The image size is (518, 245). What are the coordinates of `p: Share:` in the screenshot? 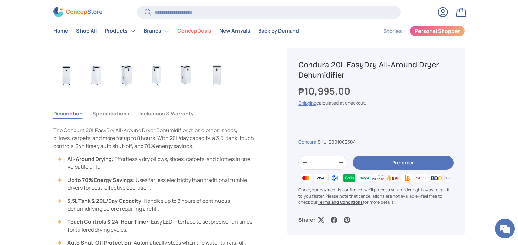 It's located at (307, 220).